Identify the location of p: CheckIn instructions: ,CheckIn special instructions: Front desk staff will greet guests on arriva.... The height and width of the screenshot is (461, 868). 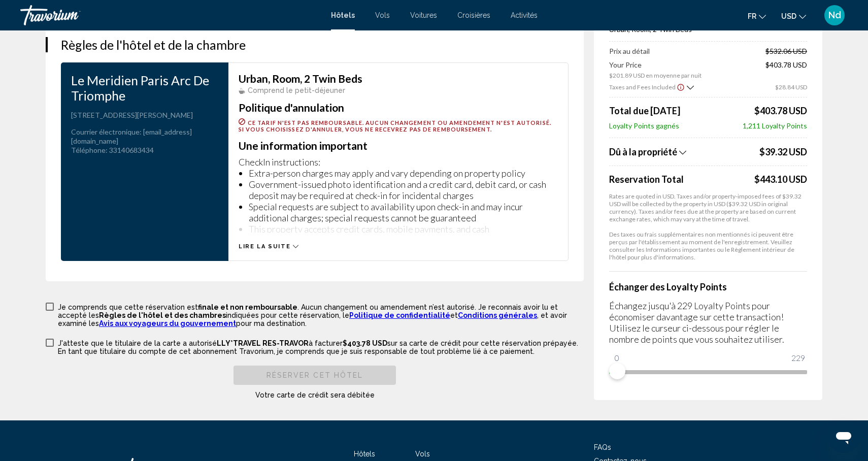
(398, 194).